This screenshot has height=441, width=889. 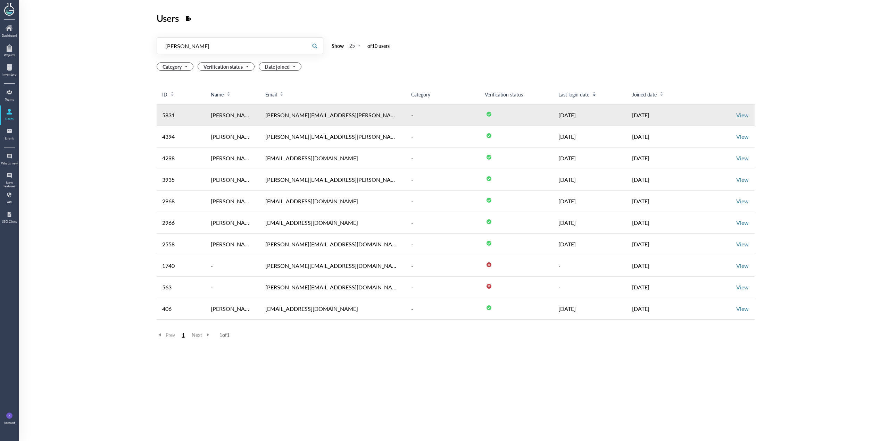 I want to click on div: New features, so click(x=9, y=185).